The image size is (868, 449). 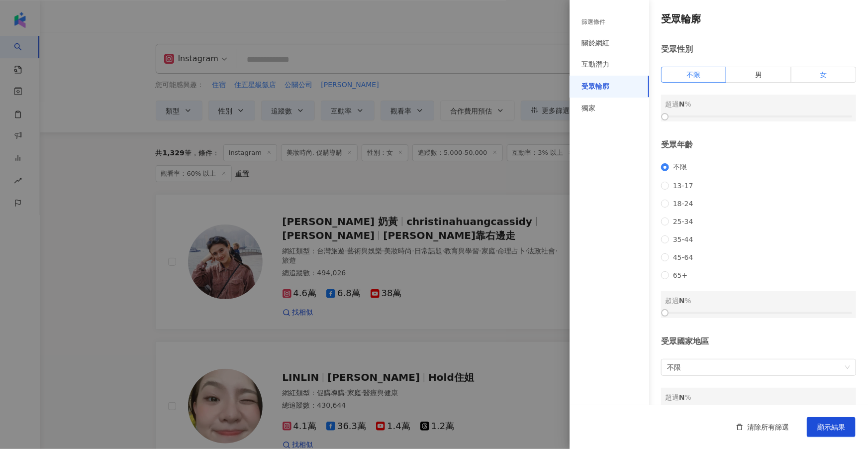 I want to click on div: 受眾輪廓, so click(x=596, y=87).